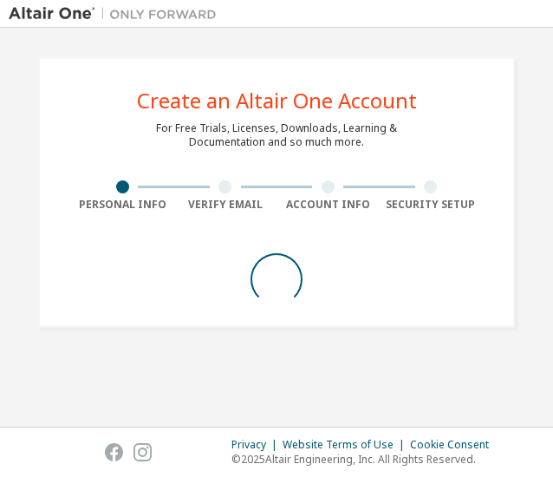  What do you see at coordinates (256, 445) in the screenshot?
I see `div: Privacy` at bounding box center [256, 445].